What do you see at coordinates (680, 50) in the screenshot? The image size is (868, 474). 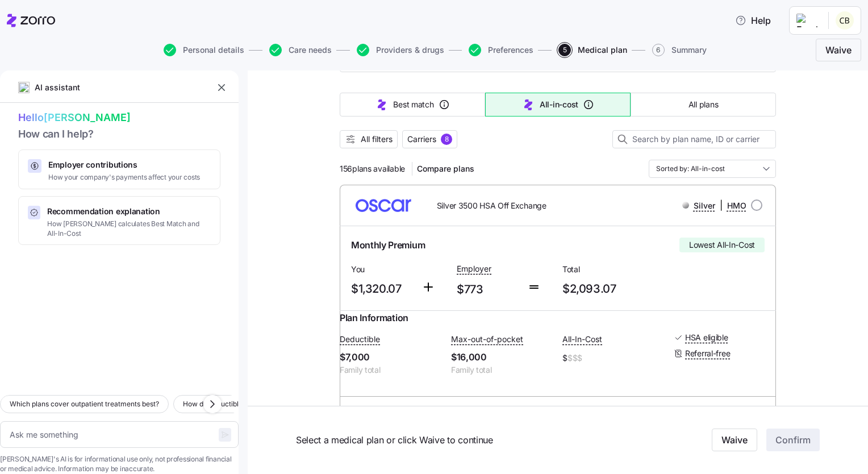 I see `button: 6Summary` at bounding box center [680, 50].